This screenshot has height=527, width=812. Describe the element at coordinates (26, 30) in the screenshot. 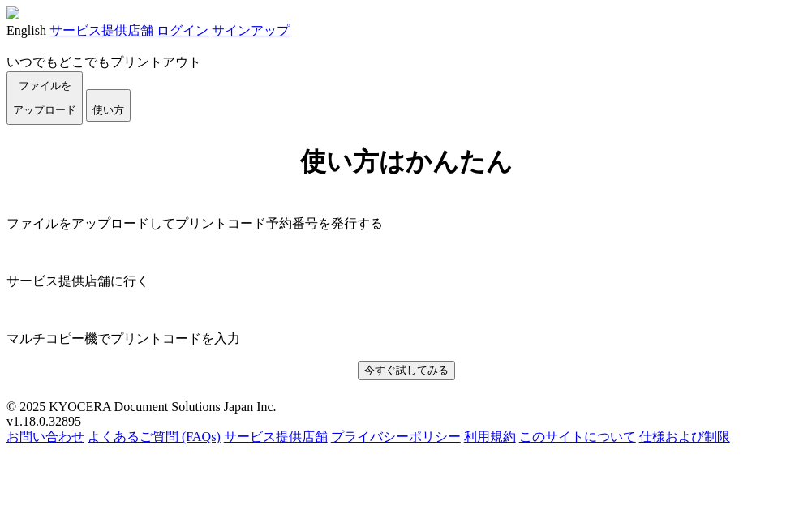

I see `a: English` at that location.